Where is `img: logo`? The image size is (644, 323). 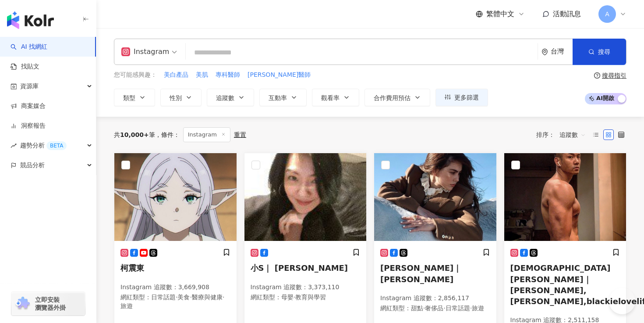 img: logo is located at coordinates (30, 20).